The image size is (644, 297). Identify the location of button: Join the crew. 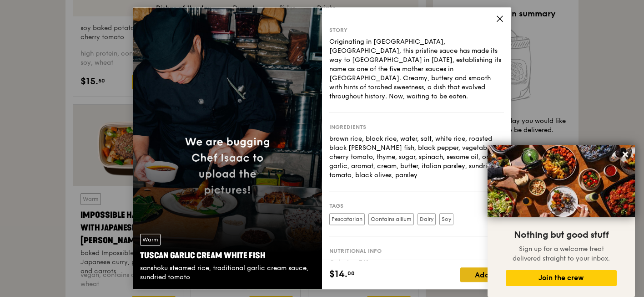
(561, 278).